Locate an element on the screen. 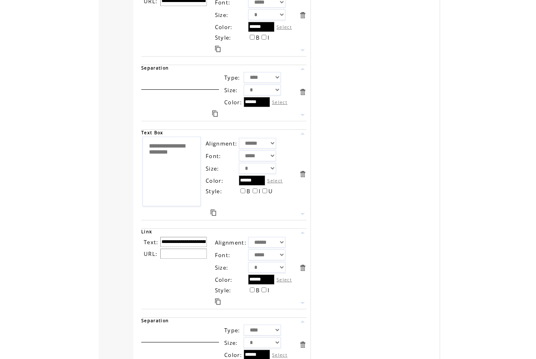 This screenshot has height=359, width=536. span: Link is located at coordinates (146, 232).